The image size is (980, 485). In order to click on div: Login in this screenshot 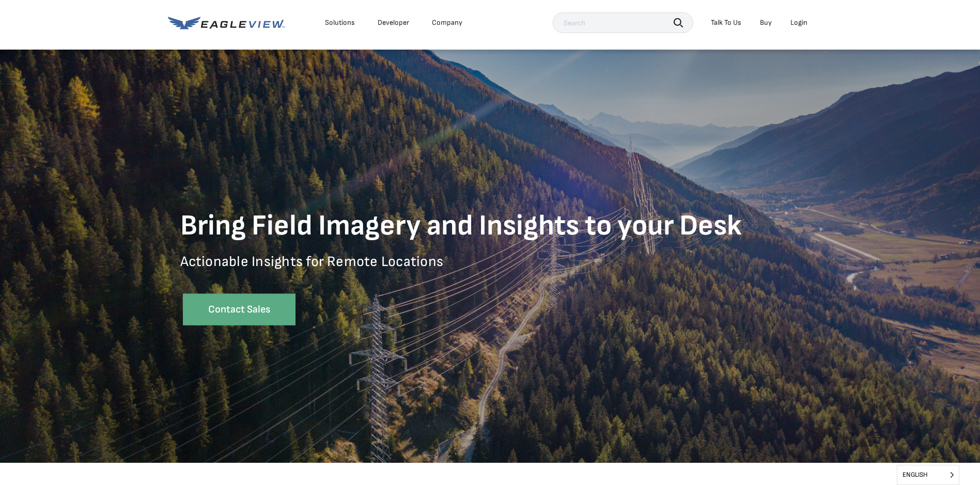, I will do `click(799, 23)`.